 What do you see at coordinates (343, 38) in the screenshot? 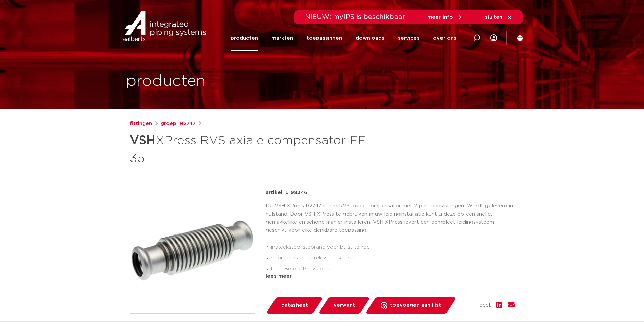
I see `nav: Menu` at bounding box center [343, 38].